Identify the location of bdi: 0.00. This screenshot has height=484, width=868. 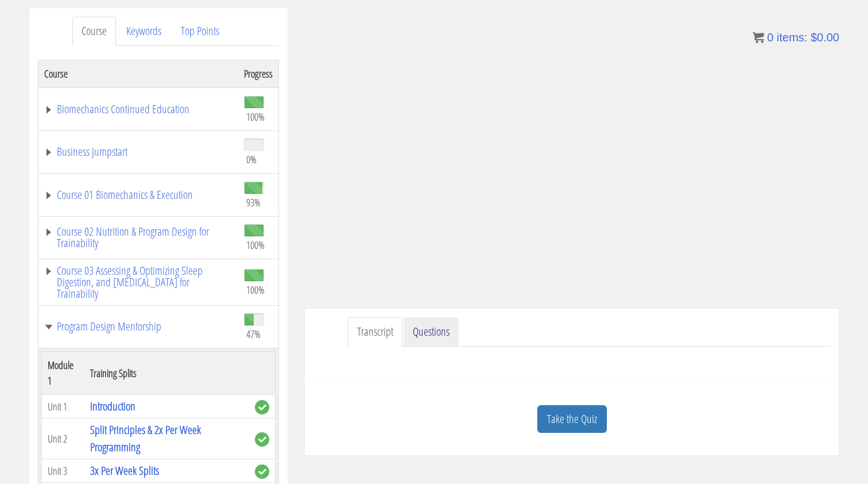
(825, 37).